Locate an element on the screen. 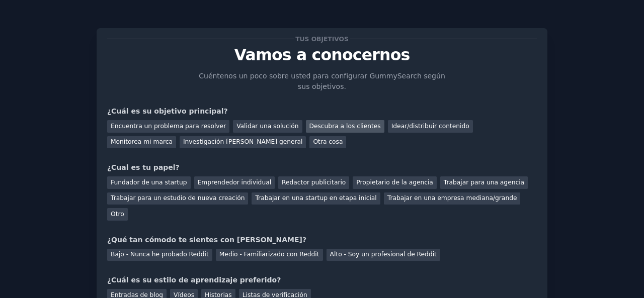 This screenshot has height=298, width=644. font: Emprendedor individual is located at coordinates (235, 183).